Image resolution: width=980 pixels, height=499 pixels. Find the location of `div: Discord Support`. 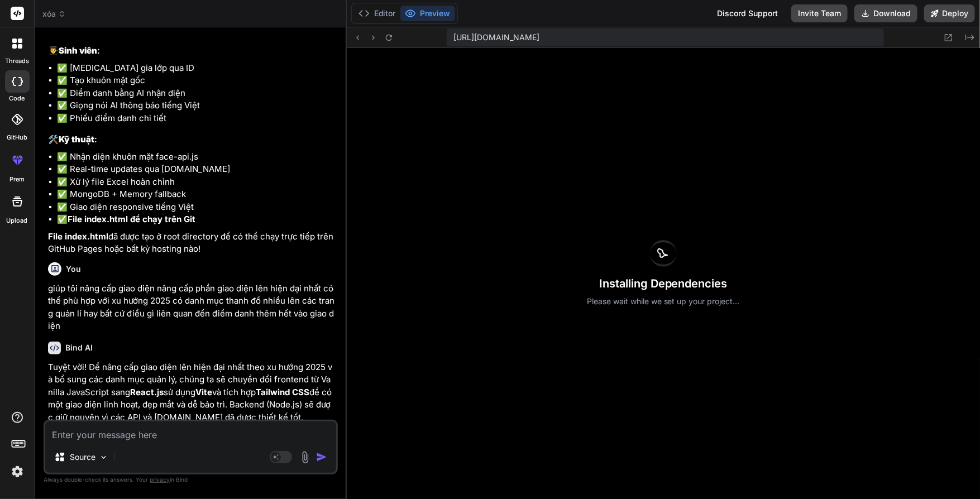

div: Discord Support is located at coordinates (747, 14).